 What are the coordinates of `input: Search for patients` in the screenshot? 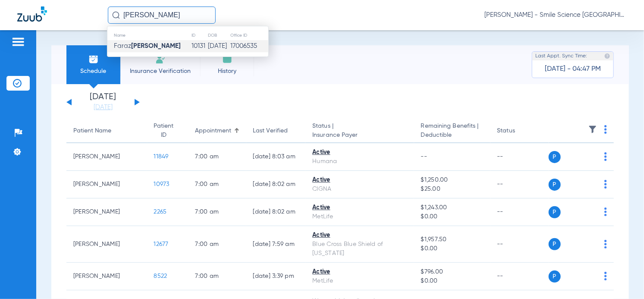 It's located at (162, 15).